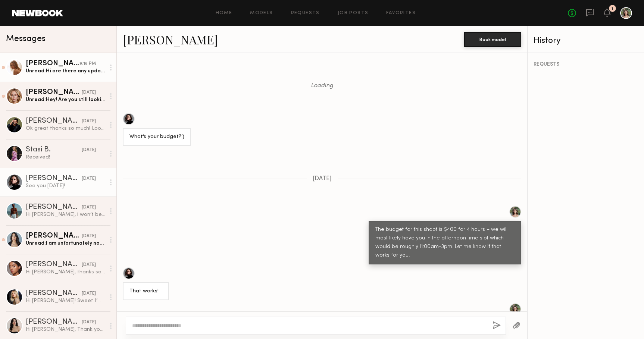 The image size is (644, 339). Describe the element at coordinates (54, 150) in the screenshot. I see `div: Stasi B.` at that location.